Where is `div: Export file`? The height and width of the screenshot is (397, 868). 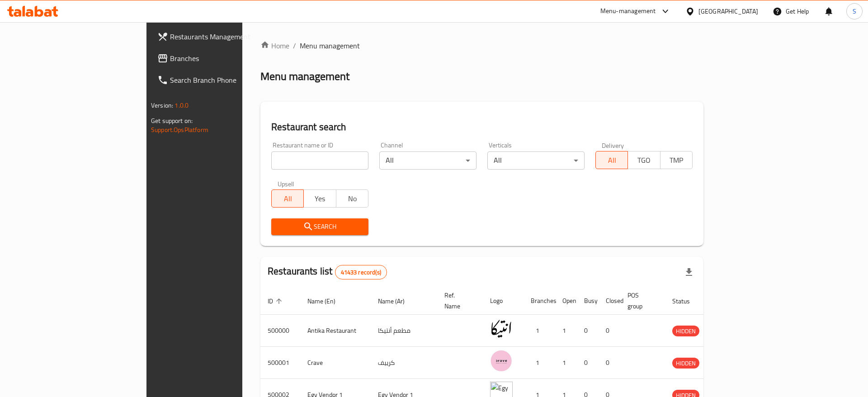
div: Export file is located at coordinates (689, 273).